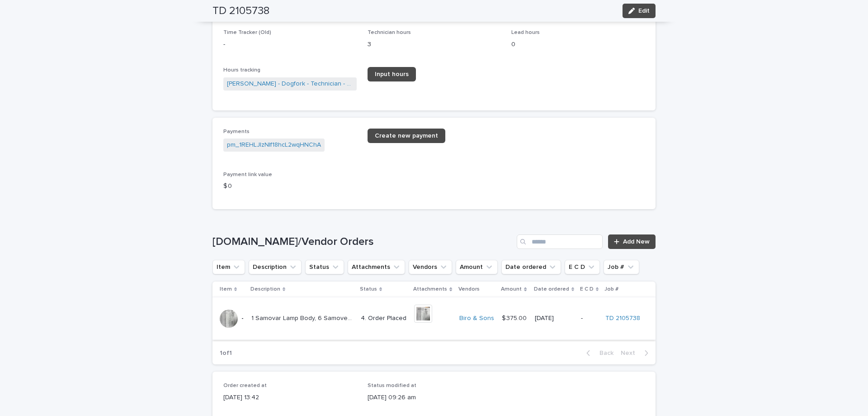  What do you see at coordinates (275, 267) in the screenshot?
I see `button: Description` at bounding box center [275, 267].